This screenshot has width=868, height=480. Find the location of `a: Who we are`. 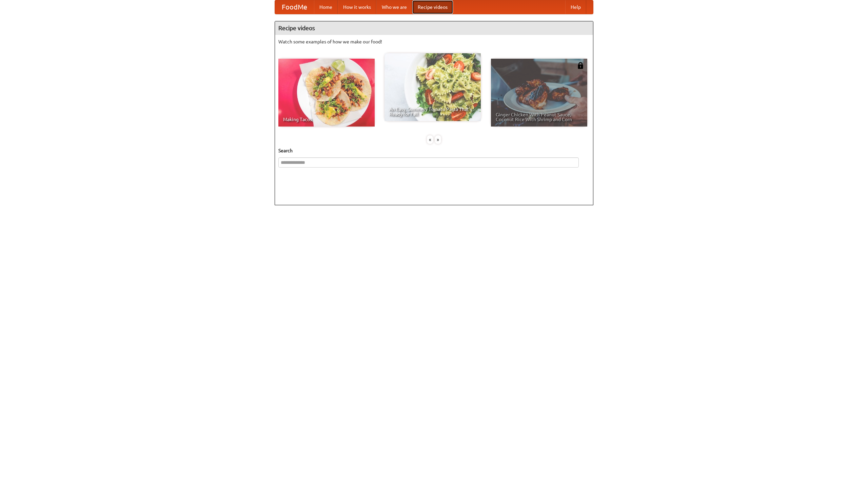

a: Who we are is located at coordinates (395, 7).